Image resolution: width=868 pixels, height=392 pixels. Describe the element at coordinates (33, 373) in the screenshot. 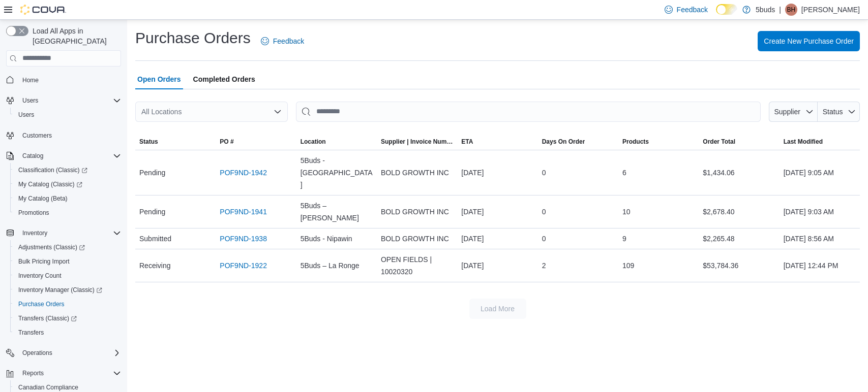

I see `span: Reports` at that location.